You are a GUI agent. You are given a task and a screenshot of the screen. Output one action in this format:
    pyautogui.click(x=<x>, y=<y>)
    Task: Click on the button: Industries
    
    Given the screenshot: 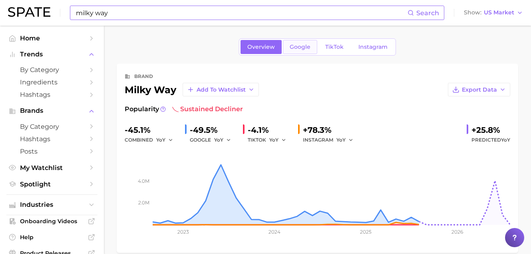 What is the action you would take?
    pyautogui.click(x=52, y=204)
    